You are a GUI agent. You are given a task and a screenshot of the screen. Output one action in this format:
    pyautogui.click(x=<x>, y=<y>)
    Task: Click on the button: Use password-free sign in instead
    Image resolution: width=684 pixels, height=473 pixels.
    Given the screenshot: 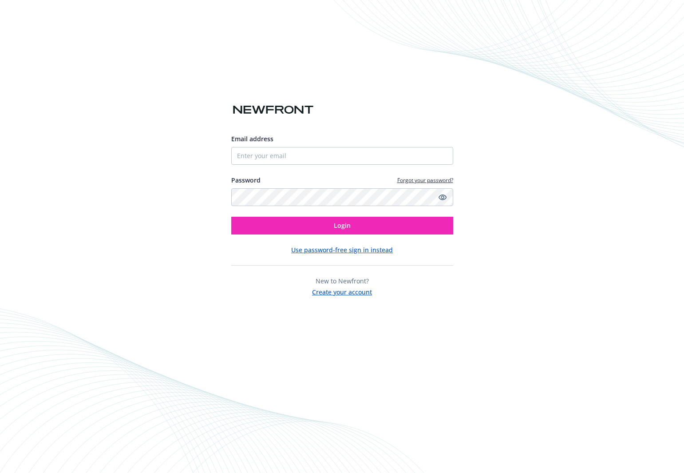 What is the action you would take?
    pyautogui.click(x=342, y=250)
    